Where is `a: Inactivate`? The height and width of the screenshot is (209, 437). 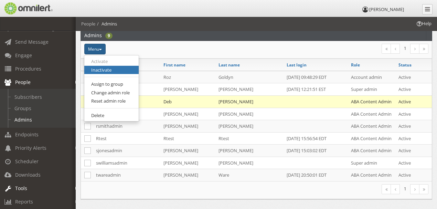 a: Inactivate is located at coordinates (112, 70).